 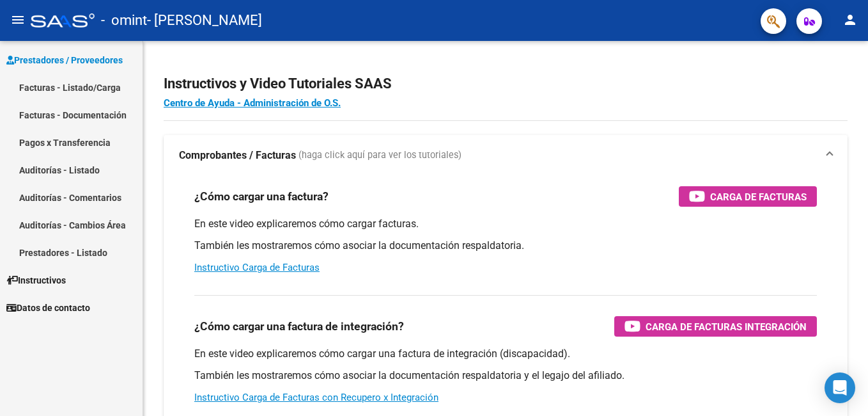 What do you see at coordinates (506, 84) in the screenshot?
I see `h2: Instructivos y Video Tutoriales SAAS` at bounding box center [506, 84].